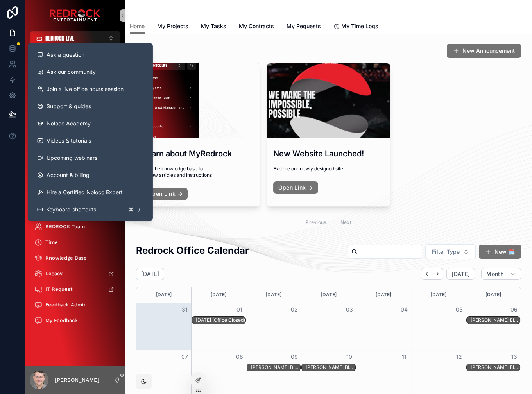 The width and height of the screenshot is (532, 394). Describe the element at coordinates (501, 274) in the screenshot. I see `button: Month` at that location.